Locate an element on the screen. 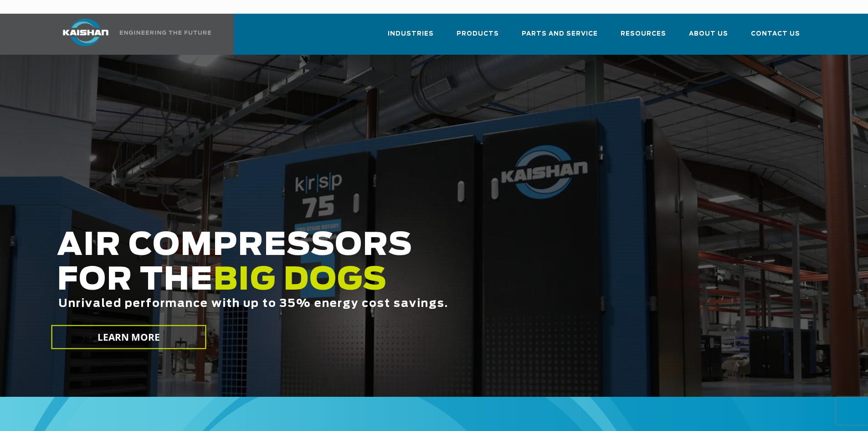 This screenshot has height=431, width=868. a: Resources is located at coordinates (643, 37).